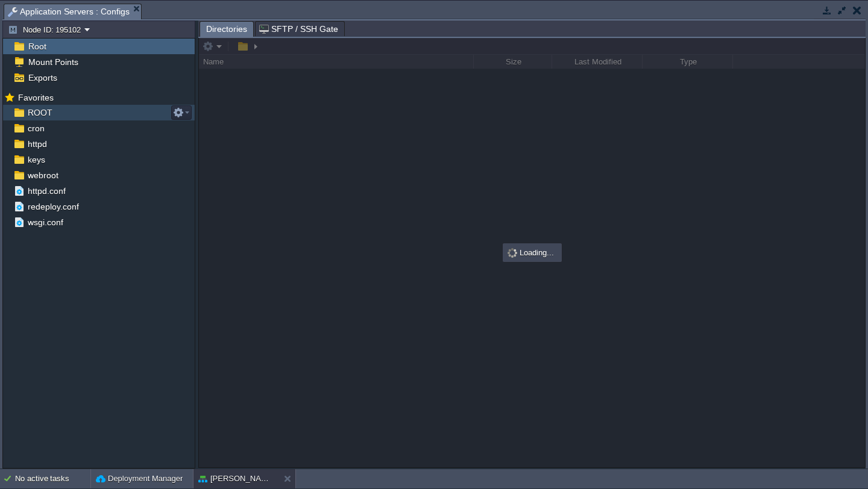 The width and height of the screenshot is (868, 489). I want to click on span: Mount Points, so click(53, 62).